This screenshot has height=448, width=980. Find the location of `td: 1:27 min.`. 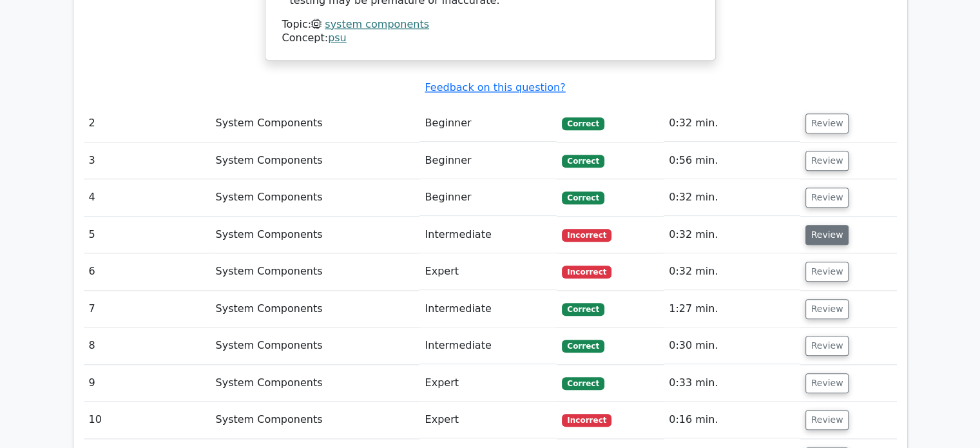

td: 1:27 min. is located at coordinates (731, 309).